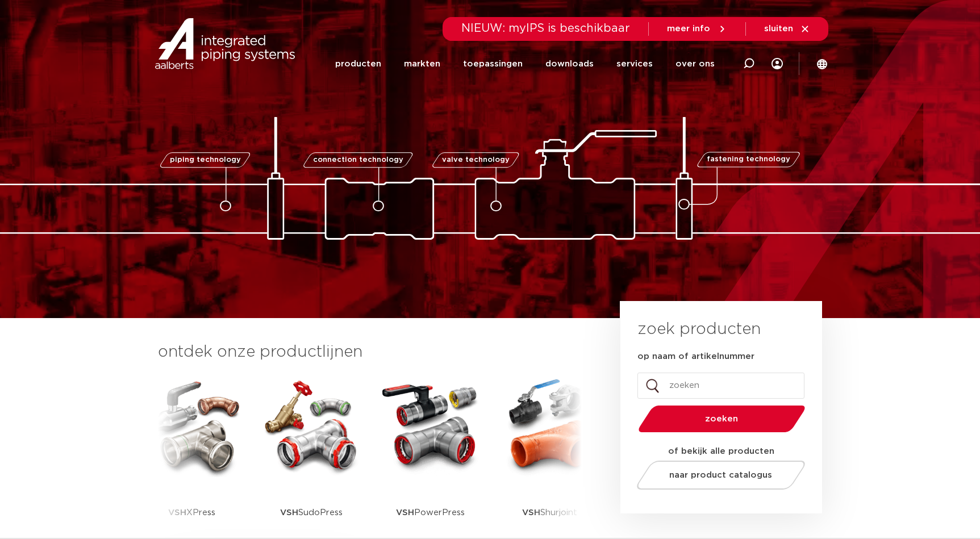  What do you see at coordinates (720, 474) in the screenshot?
I see `span: naar product catalogus` at bounding box center [720, 474].